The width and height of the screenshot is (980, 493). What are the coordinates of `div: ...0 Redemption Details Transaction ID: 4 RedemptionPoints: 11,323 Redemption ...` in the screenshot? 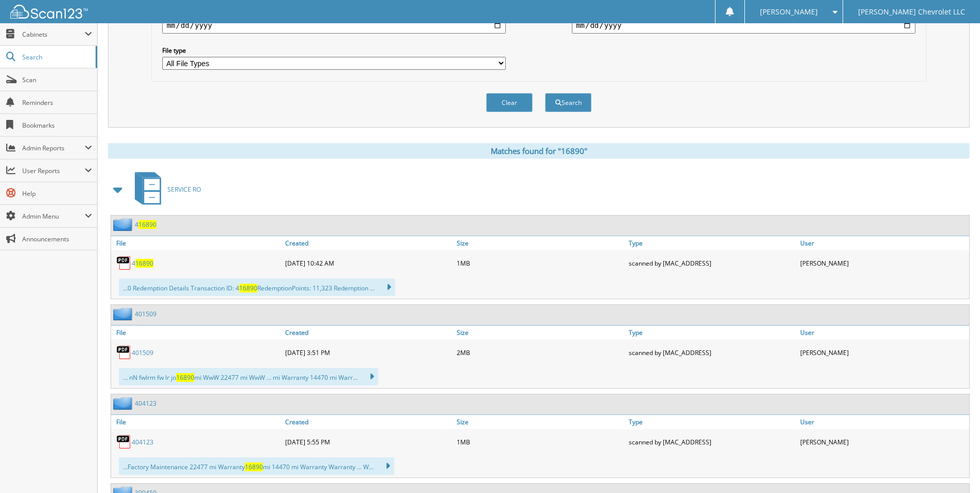 It's located at (256, 288).